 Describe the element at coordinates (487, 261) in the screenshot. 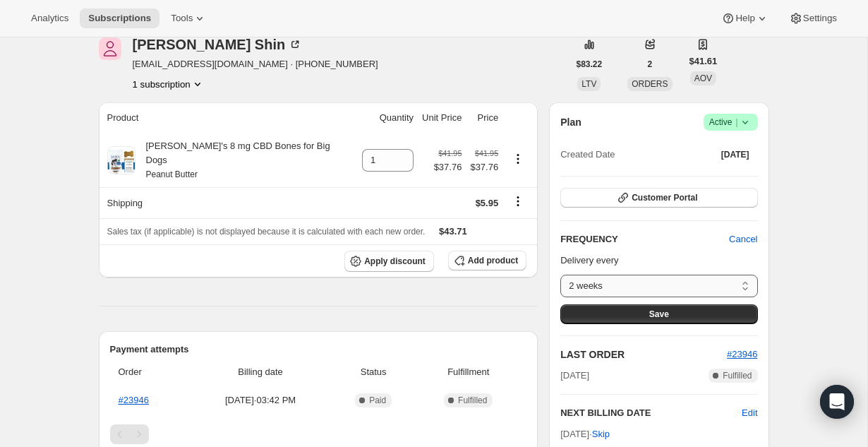

I see `button: Add product` at that location.